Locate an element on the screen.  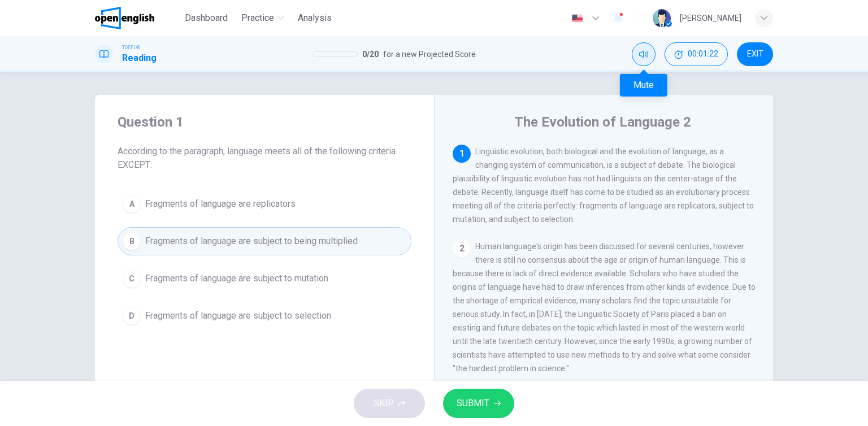
span: According to the paragraph, language meets all of the following criteria EXCEPT: is located at coordinates (265, 158).